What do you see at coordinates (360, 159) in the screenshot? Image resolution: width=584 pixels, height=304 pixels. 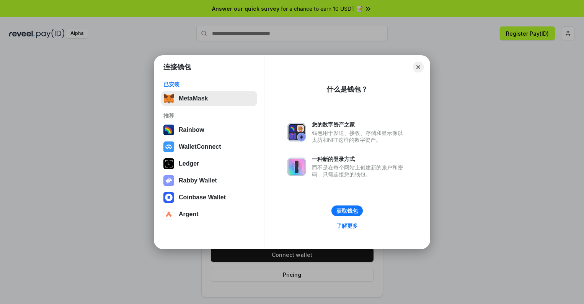 I see `div: 一种新的登录方式` at bounding box center [360, 159].